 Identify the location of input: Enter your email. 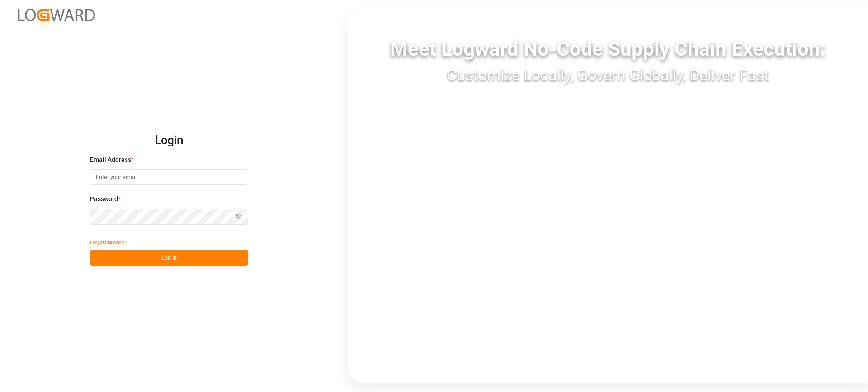
(169, 177).